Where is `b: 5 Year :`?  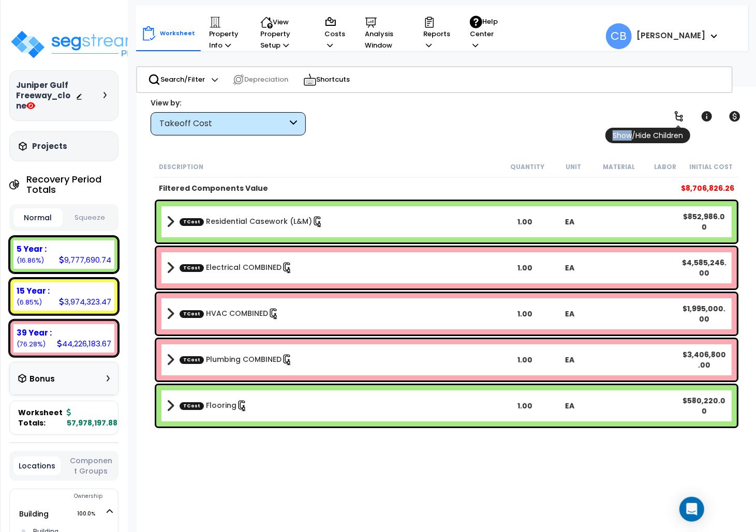
b: 5 Year : is located at coordinates (32, 248).